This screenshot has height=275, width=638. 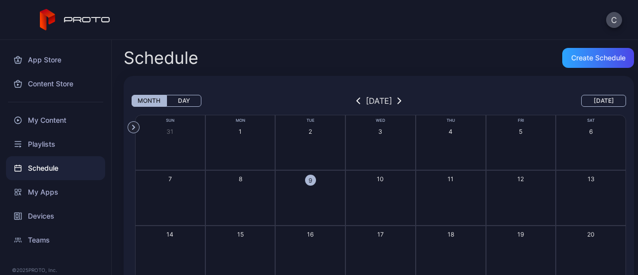 What do you see at coordinates (591, 142) in the screenshot?
I see `button: 6` at bounding box center [591, 142].